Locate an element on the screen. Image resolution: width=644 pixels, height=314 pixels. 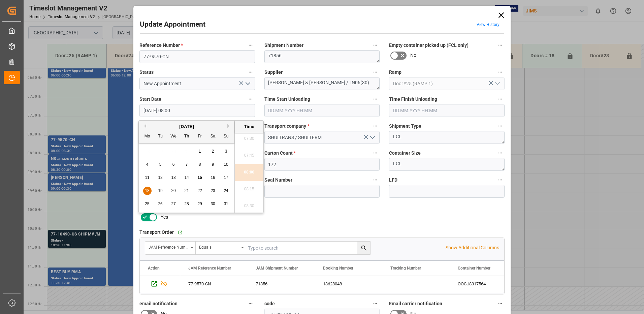
div: Mo is located at coordinates (147, 136).